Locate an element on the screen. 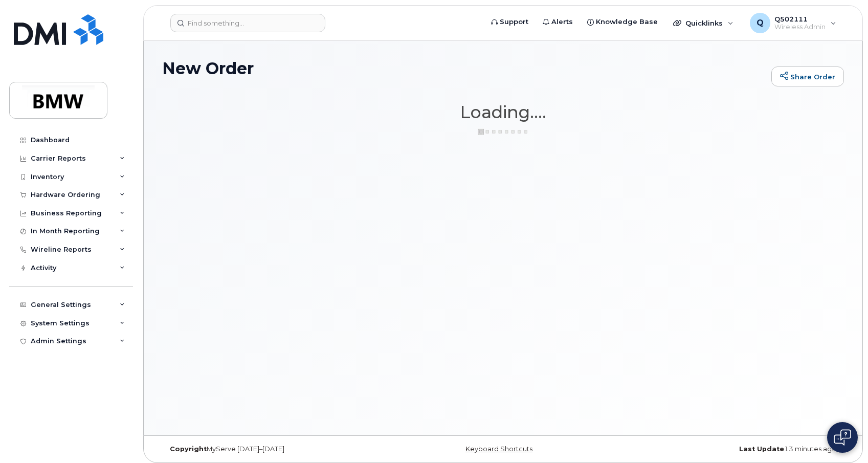  h1: New Order is located at coordinates (464, 68).